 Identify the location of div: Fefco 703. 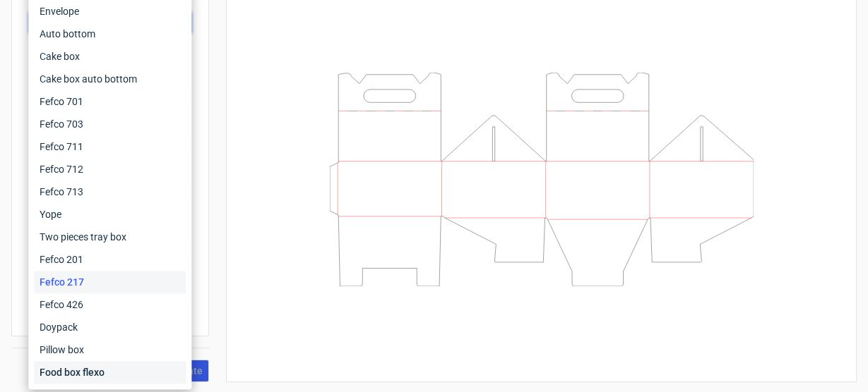
(109, 125).